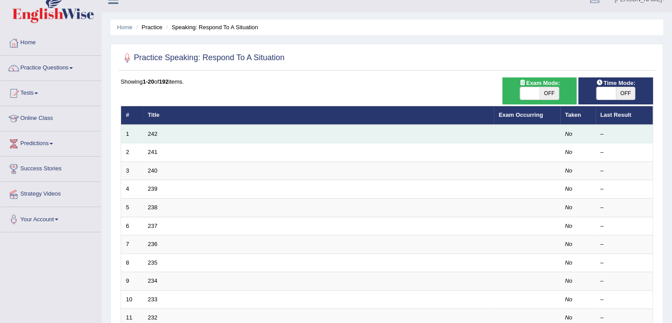  Describe the element at coordinates (540, 83) in the screenshot. I see `span: Exam Mode:` at that location.